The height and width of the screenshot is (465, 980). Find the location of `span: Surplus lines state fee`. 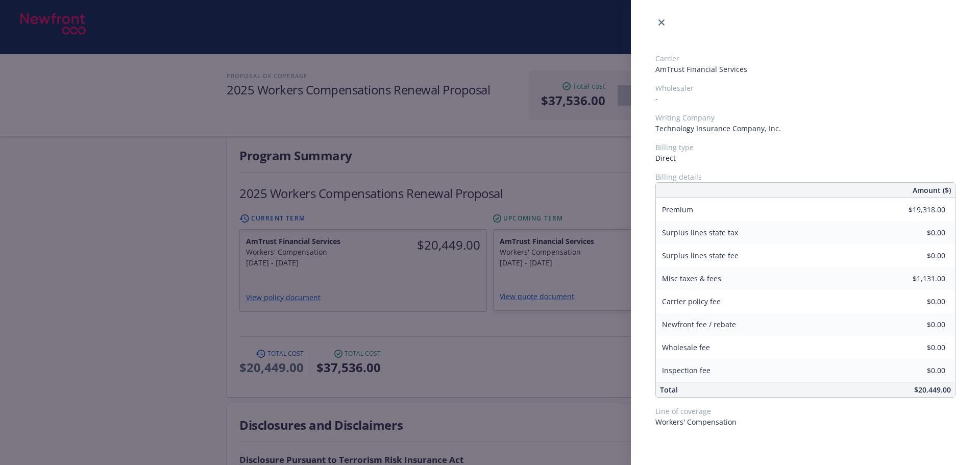

span: Surplus lines state fee is located at coordinates (701, 255).